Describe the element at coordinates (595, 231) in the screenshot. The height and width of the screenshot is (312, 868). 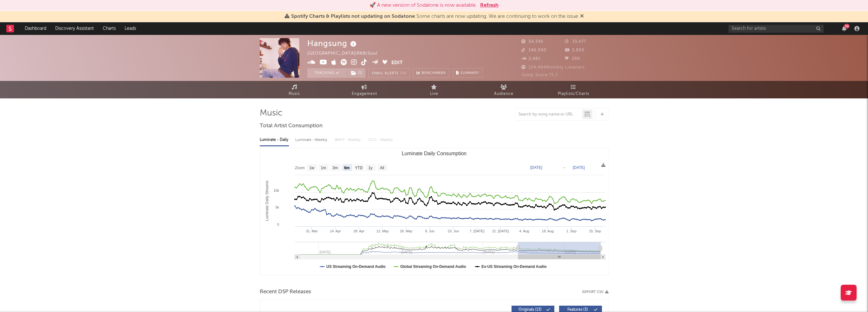
I see `text: 15. Sep` at that location.